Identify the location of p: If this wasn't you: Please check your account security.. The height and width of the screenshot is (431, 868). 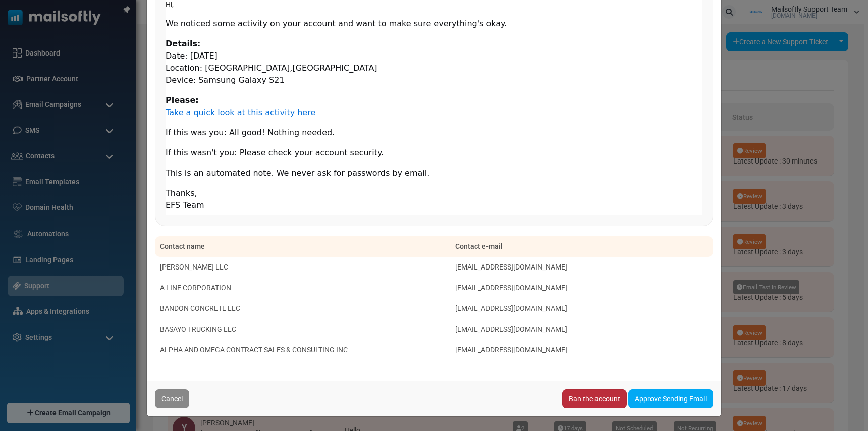
(434, 153).